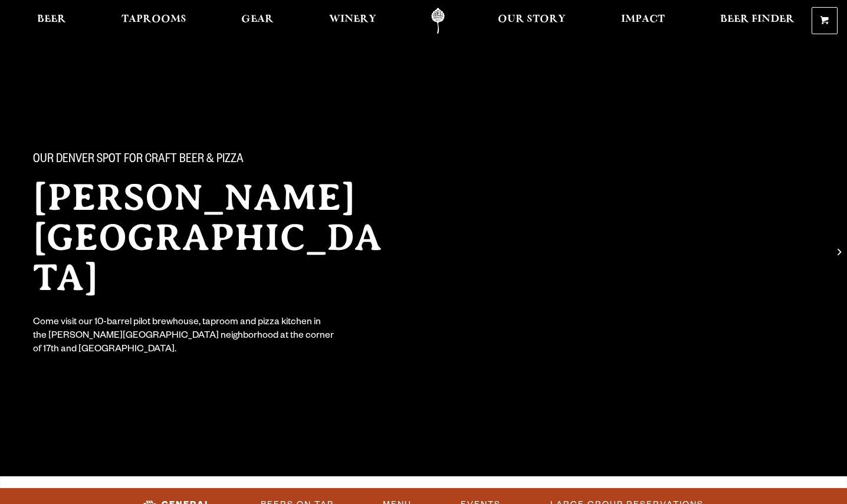  I want to click on span: Winery, so click(353, 19).